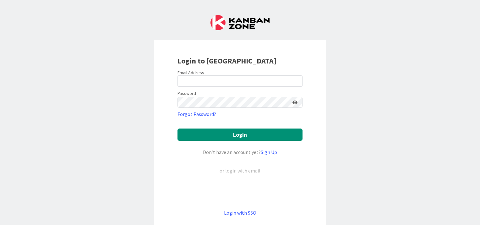  What do you see at coordinates (240, 213) in the screenshot?
I see `a: Login with SSO` at bounding box center [240, 213].